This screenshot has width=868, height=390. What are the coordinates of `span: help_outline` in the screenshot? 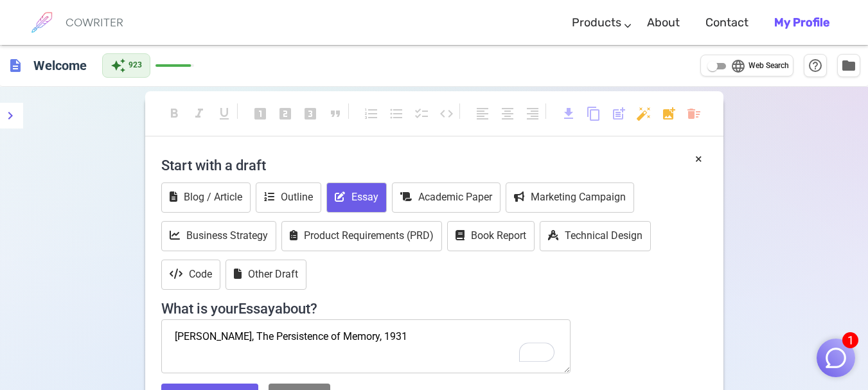 It's located at (815, 66).